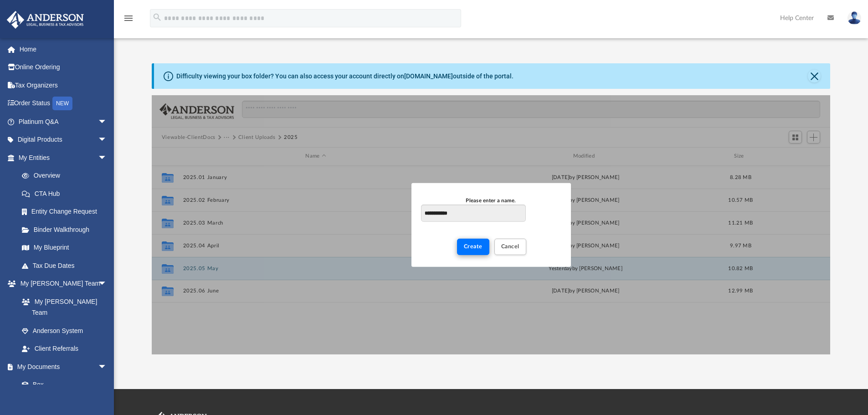  What do you see at coordinates (63, 140) in the screenshot?
I see `a: Digital Productsarrow_drop_down` at bounding box center [63, 140].